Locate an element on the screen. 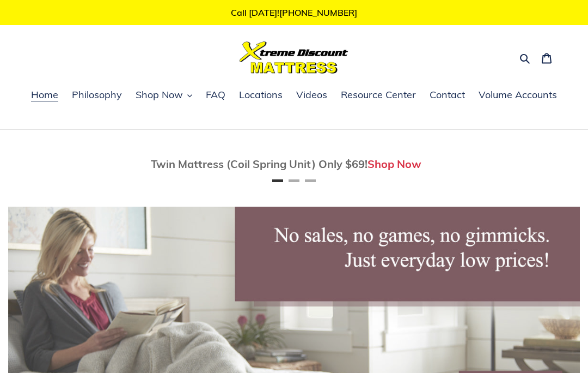  button: Page 2 is located at coordinates (294, 181).